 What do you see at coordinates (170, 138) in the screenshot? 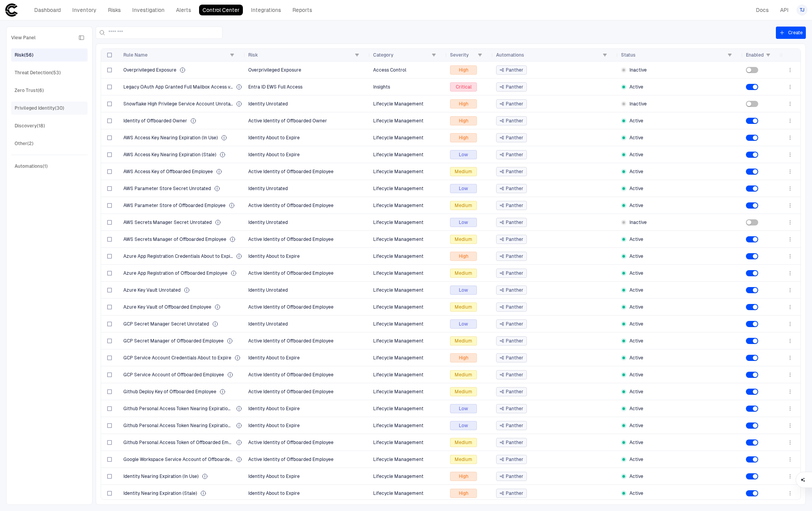
I see `span: AWS Access Key Nearing Expiration (In Use)` at bounding box center [170, 138].